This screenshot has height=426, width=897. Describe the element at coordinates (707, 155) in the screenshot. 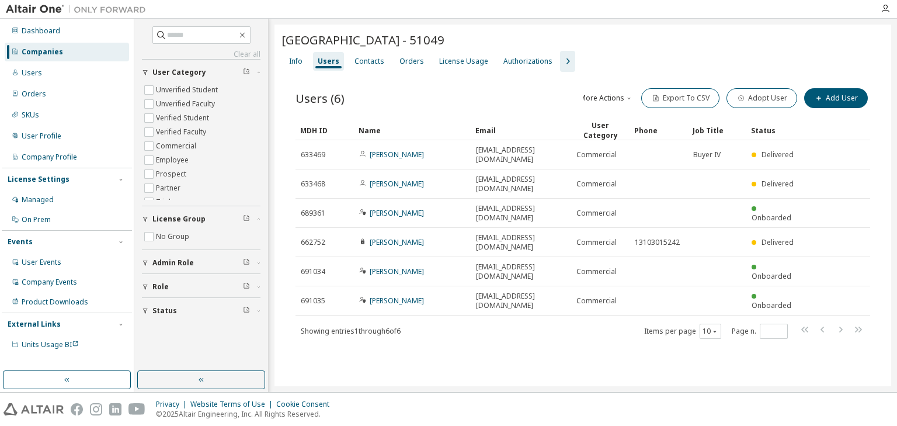

I see `span: Buyer IV` at that location.